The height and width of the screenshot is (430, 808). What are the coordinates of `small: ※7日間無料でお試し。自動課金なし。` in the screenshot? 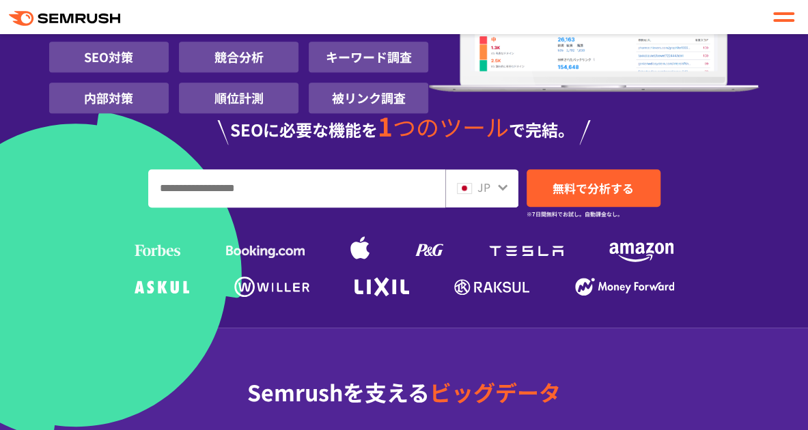 It's located at (574, 214).